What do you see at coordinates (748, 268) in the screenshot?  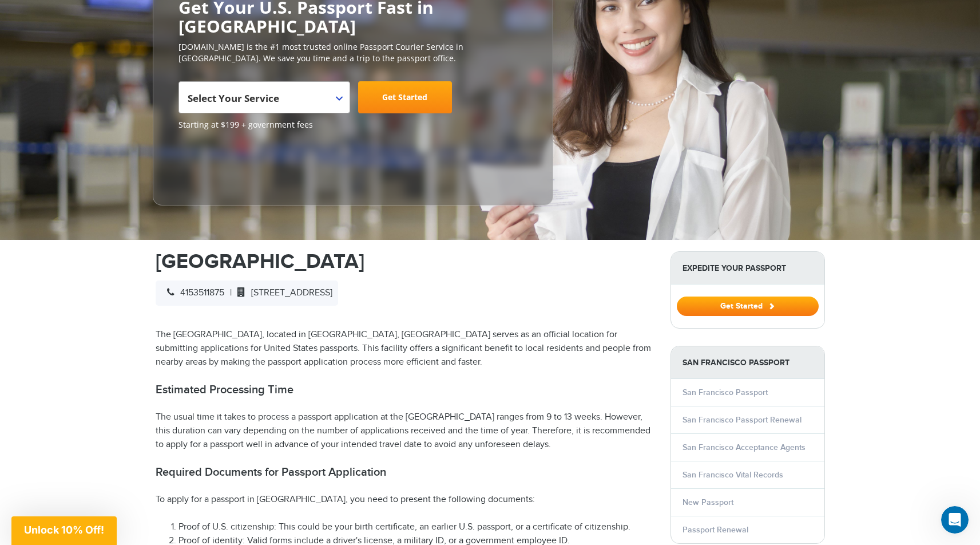 I see `strong: Expedite Your Passport` at bounding box center [748, 268].